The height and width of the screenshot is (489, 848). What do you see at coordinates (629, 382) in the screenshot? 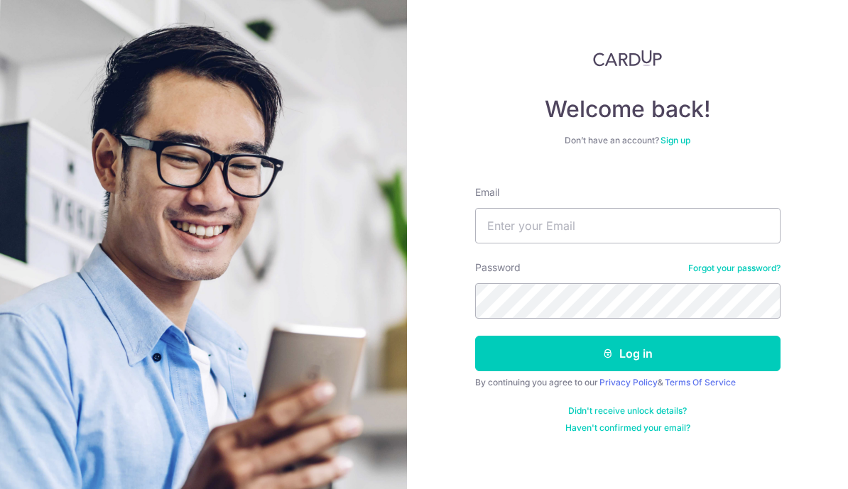
I see `a: Privacy Policy` at bounding box center [629, 382].